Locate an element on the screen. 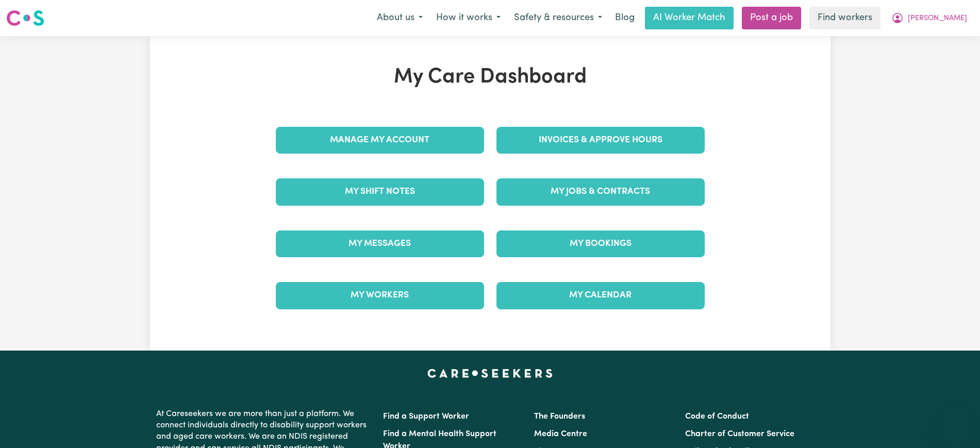 The image size is (980, 448). a: My Shift Notes is located at coordinates (380, 191).